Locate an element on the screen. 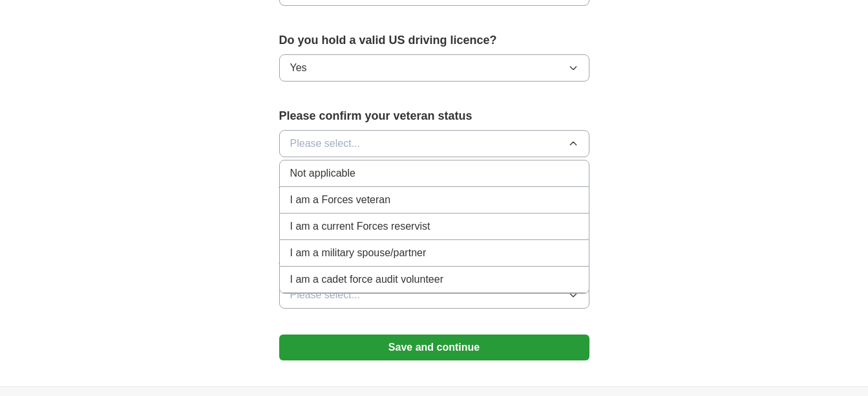 This screenshot has height=396, width=868. span: I am a cadet force audit volunteer is located at coordinates (366, 279).